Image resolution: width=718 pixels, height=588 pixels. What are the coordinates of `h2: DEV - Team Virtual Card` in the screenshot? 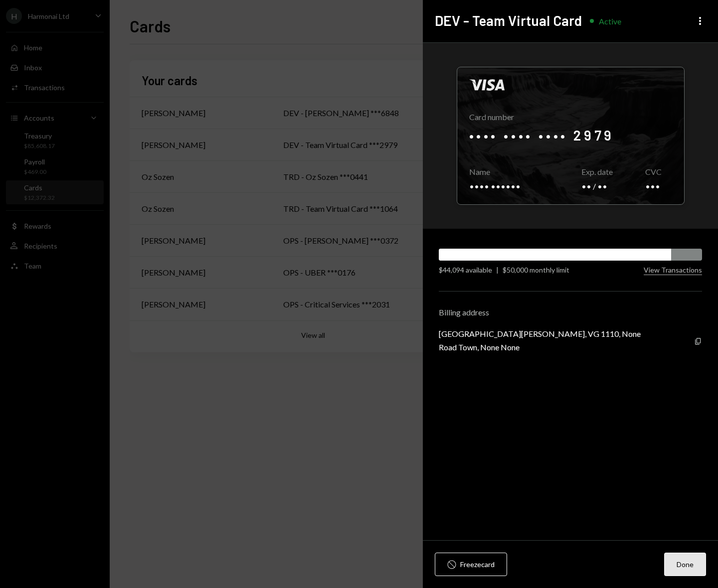 It's located at (508, 21).